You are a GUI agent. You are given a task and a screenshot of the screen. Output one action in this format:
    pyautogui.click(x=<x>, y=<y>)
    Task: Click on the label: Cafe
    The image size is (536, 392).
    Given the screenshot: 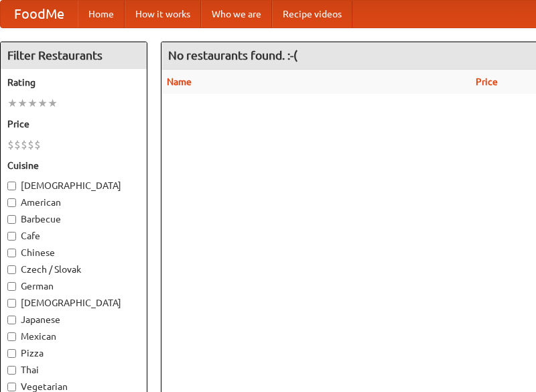 What is the action you would take?
    pyautogui.click(x=74, y=236)
    